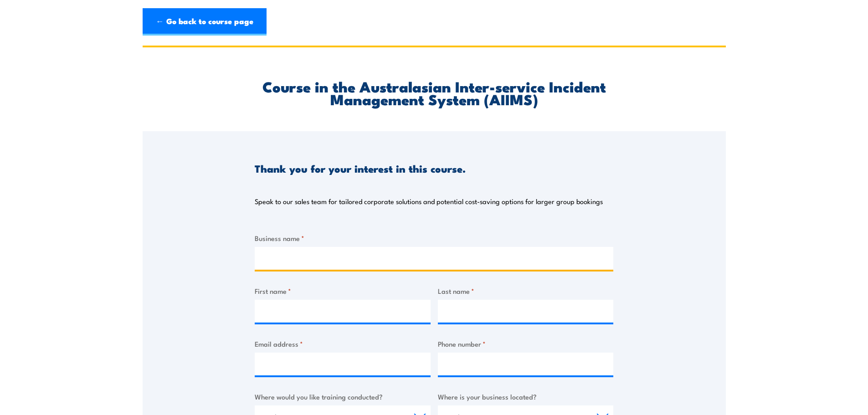 The height and width of the screenshot is (415, 868). What do you see at coordinates (429, 201) in the screenshot?
I see `p: Speak to our sales team for tailored corporate solutions and potential cost-saving options for la...` at bounding box center [429, 201].